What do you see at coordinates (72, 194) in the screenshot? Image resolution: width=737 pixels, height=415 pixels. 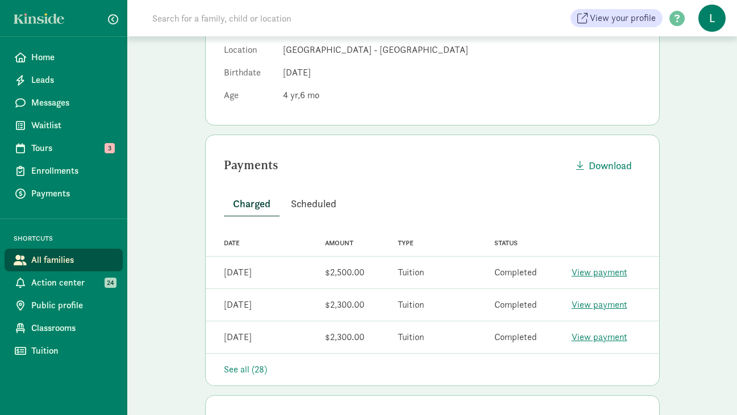 I see `span: Payments` at bounding box center [72, 194].